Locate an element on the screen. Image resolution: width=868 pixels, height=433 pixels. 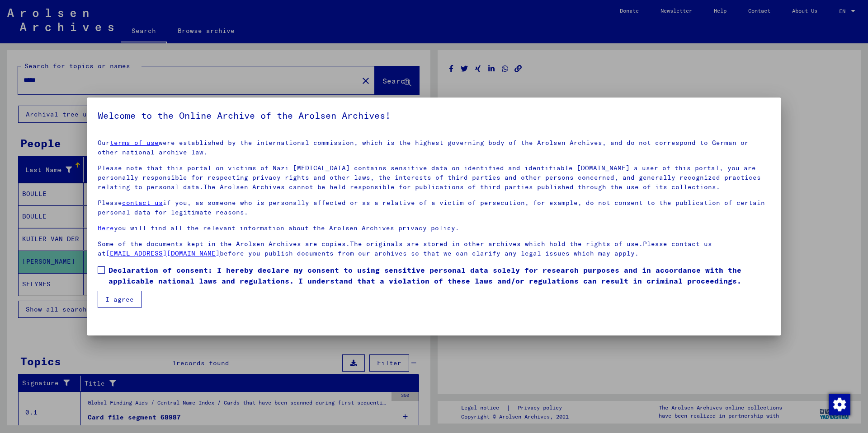
h5: Welcome to the Online Archive of the Arolsen Archives! is located at coordinates (434, 116).